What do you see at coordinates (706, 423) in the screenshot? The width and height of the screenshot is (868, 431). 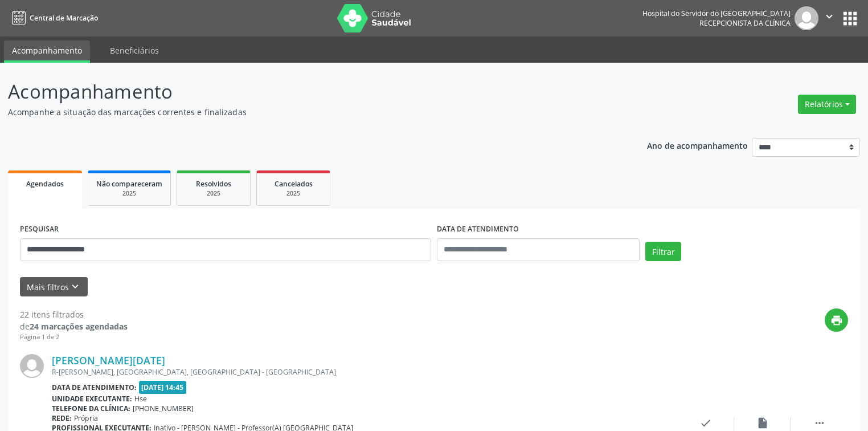 I see `i: check` at bounding box center [706, 423].